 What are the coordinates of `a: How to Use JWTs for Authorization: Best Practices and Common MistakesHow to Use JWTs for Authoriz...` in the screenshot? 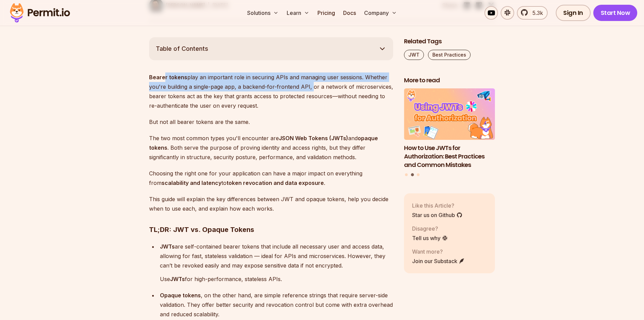 It's located at (450, 129).